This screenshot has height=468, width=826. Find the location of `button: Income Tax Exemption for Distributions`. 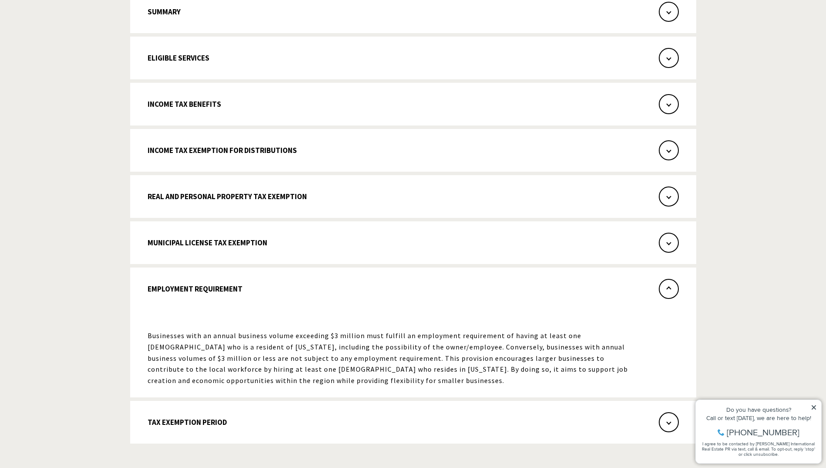

button: Income Tax Exemption for Distributions is located at coordinates (413, 150).